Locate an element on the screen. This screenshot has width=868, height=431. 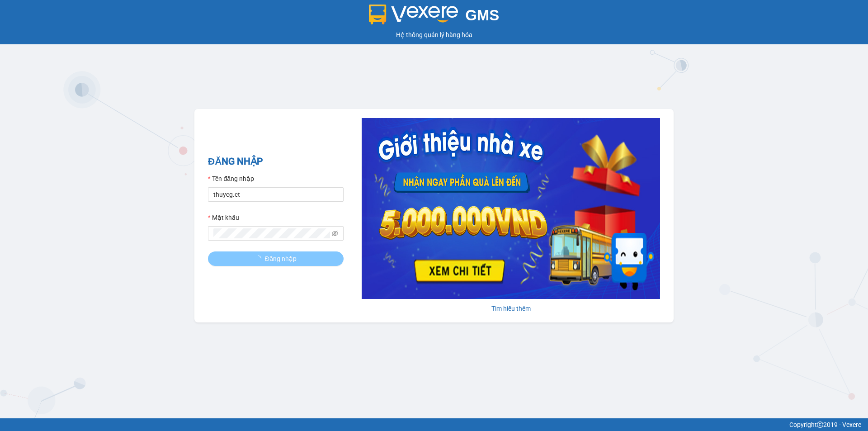
img: logo 2 is located at coordinates (414, 14).